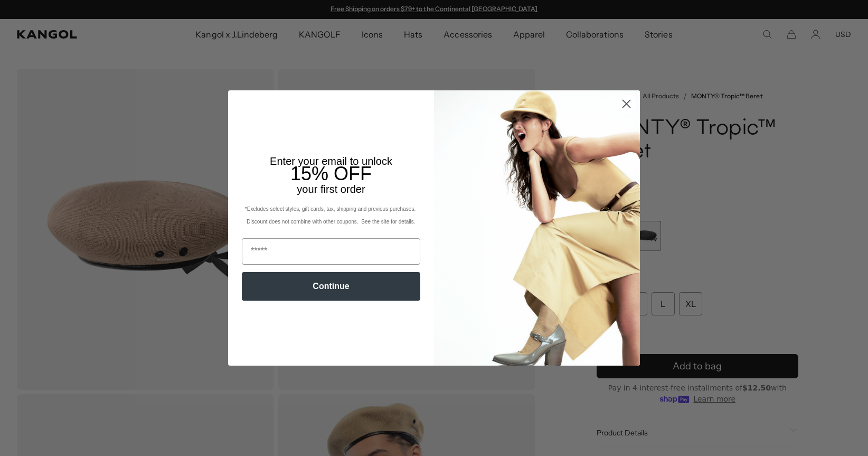 The image size is (868, 456). What do you see at coordinates (537, 228) in the screenshot?
I see `img: 93be19ad-e773-4382-80b9-c9d740c9197f.jpeg` at bounding box center [537, 228].